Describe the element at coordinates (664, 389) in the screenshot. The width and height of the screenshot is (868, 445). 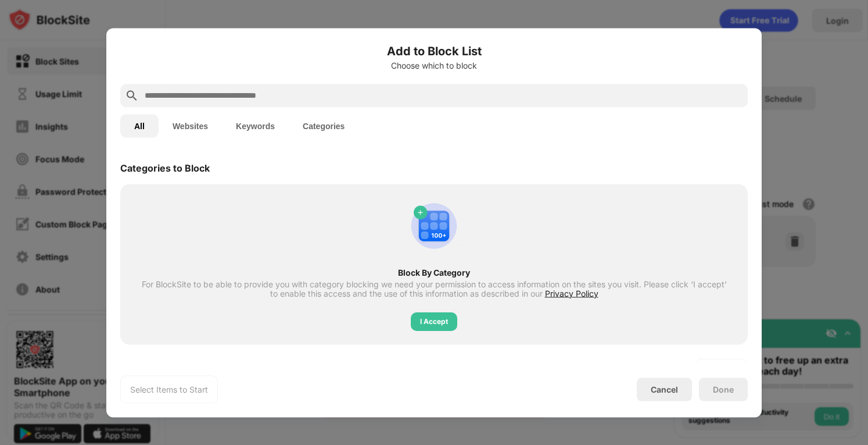
I see `div: Cancel` at that location.